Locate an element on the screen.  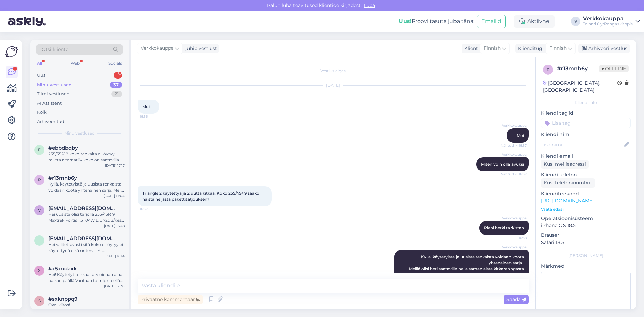
div: Küsi telefoninumbrit is located at coordinates (568, 183).